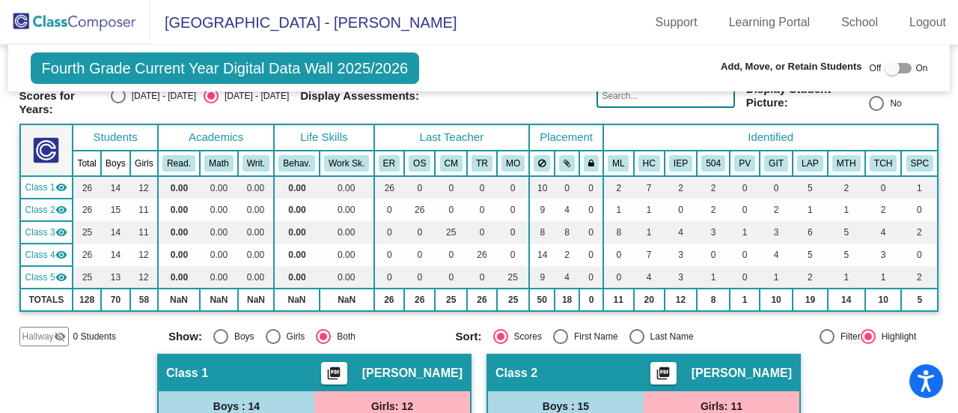 Image resolution: width=958 pixels, height=413 pixels. What do you see at coordinates (256, 163) in the screenshot?
I see `button: Writ.` at bounding box center [256, 163].